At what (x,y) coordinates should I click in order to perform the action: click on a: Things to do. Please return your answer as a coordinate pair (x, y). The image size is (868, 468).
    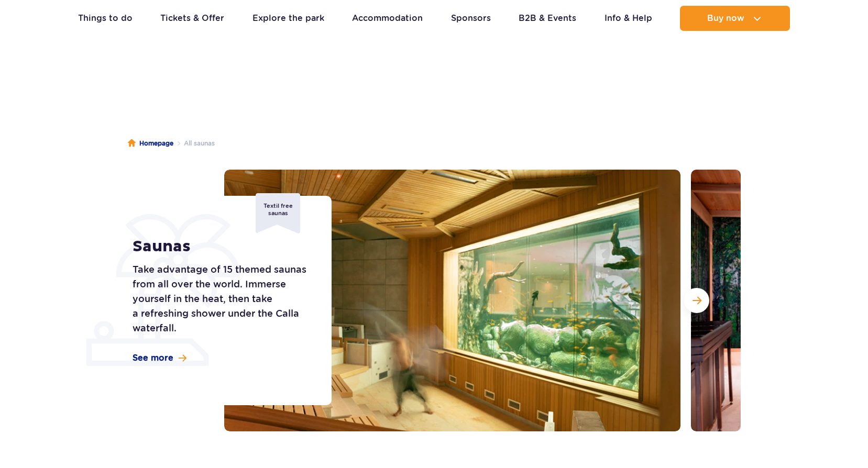
    Looking at the image, I should click on (105, 18).